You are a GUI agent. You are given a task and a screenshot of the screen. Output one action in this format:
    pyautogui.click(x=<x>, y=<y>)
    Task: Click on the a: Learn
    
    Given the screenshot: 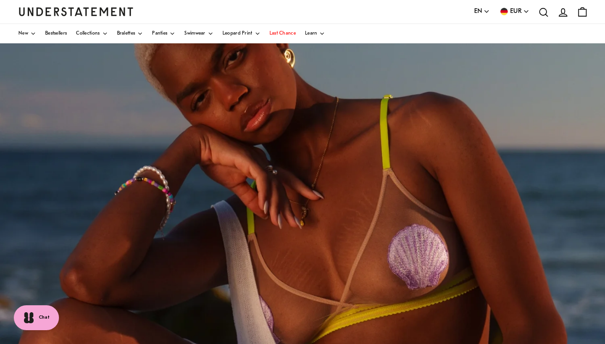 What is the action you would take?
    pyautogui.click(x=315, y=34)
    